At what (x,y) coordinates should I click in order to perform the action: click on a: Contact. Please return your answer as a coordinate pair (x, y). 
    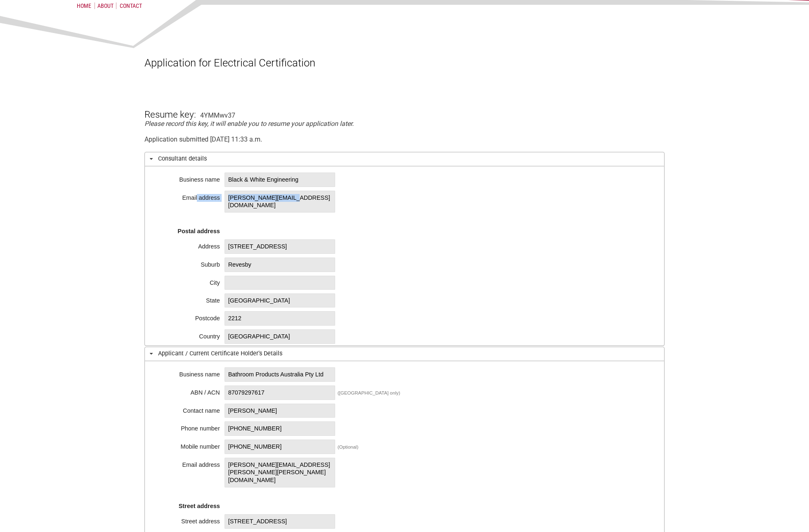
    Looking at the image, I should click on (131, 6).